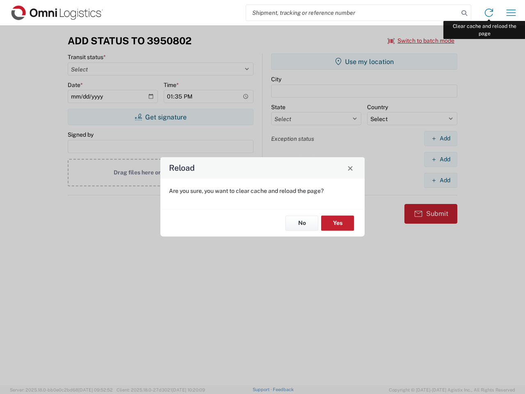 The height and width of the screenshot is (394, 525). Describe the element at coordinates (263, 191) in the screenshot. I see `p: Are you sure, you want to clear cache and reload the page?` at that location.